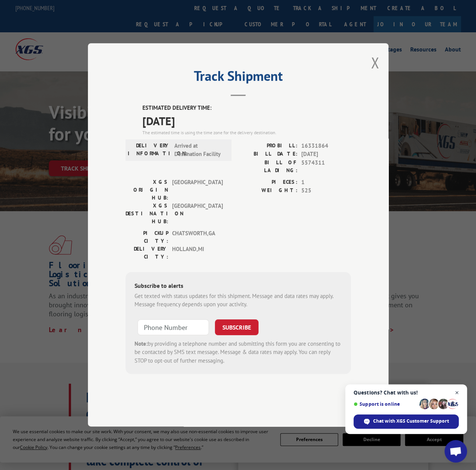 This screenshot has height=470, width=476. Describe the element at coordinates (326, 166) in the screenshot. I see `span: 5574311` at that location.